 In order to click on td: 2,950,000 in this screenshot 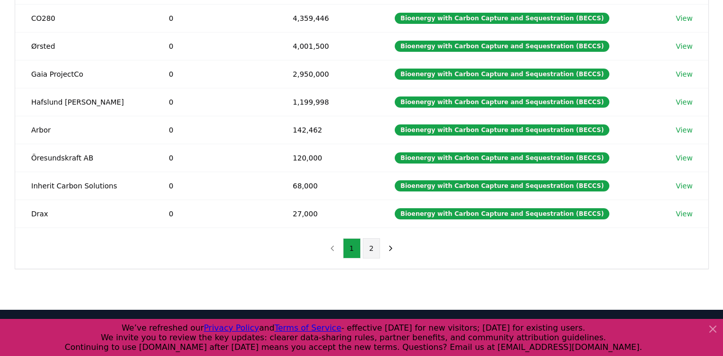, I will do `click(327, 74)`.